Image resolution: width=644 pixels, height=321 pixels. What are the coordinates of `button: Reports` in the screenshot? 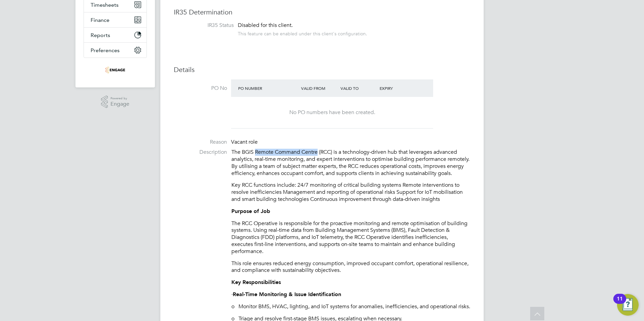 It's located at (116, 35).